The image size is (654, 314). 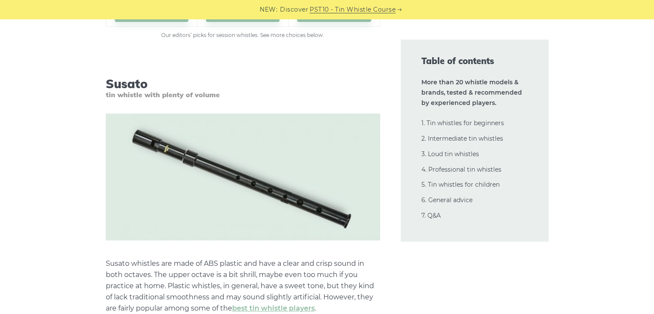 I want to click on span: Table of contents, so click(x=475, y=61).